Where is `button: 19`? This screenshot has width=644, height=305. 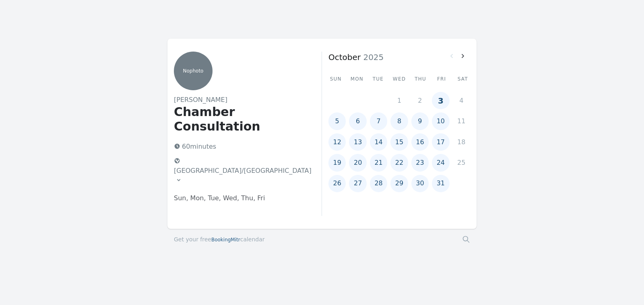
button: 19 is located at coordinates (337, 162).